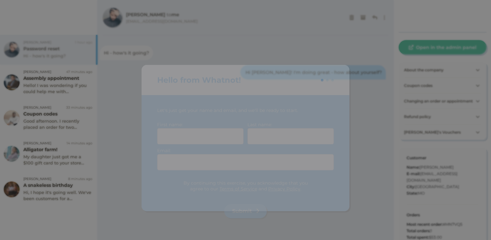 This screenshot has height=240, width=491. I want to click on a: Privacy Policy, so click(284, 189).